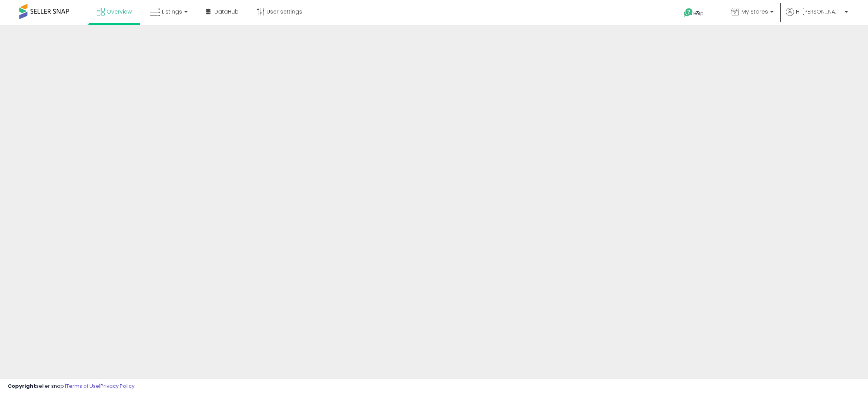  I want to click on i: Get Help, so click(688, 12).